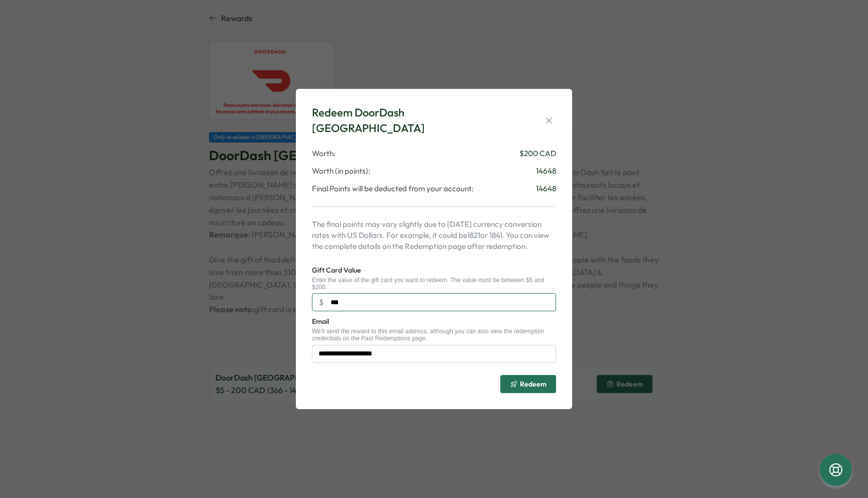 This screenshot has width=868, height=498. Describe the element at coordinates (324, 153) in the screenshot. I see `span: Worth:` at that location.